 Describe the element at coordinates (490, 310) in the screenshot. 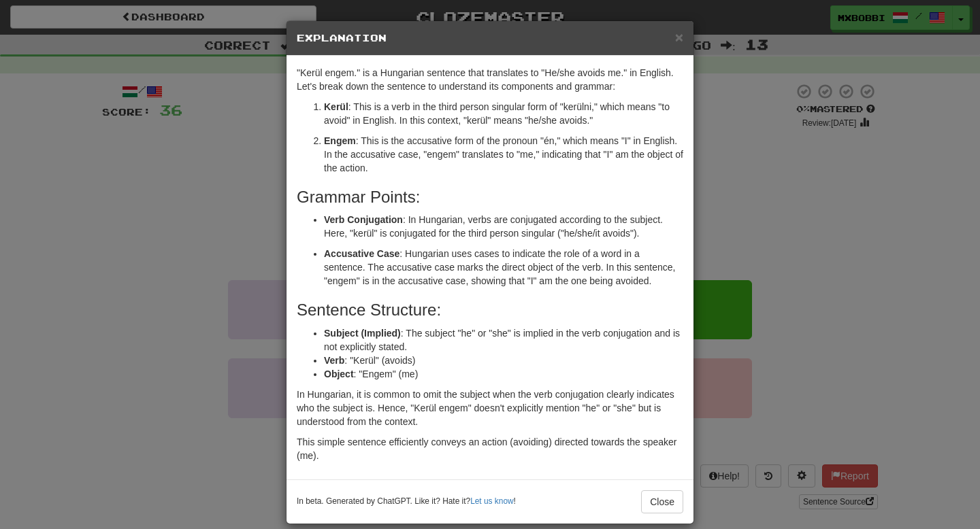

I see `h3: Sentence Structure:` at that location.